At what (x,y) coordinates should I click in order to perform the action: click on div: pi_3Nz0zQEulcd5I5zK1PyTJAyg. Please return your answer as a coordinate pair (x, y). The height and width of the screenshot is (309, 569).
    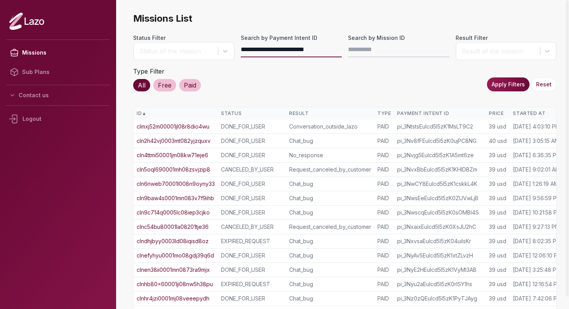
    Looking at the image, I should click on (439, 298).